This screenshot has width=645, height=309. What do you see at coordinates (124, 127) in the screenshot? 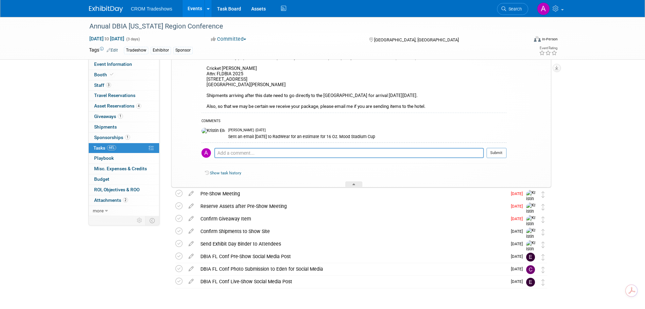
I see `a: Shipments` at bounding box center [124, 127].